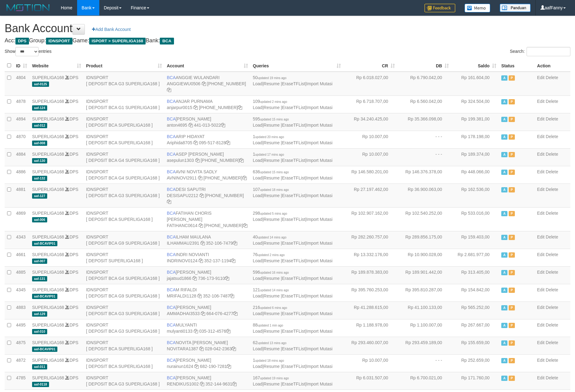 Image resolution: width=575 pixels, height=392 pixels. Describe the element at coordinates (371, 175) in the screenshot. I see `td: Rp 146.580.201,00` at that location.